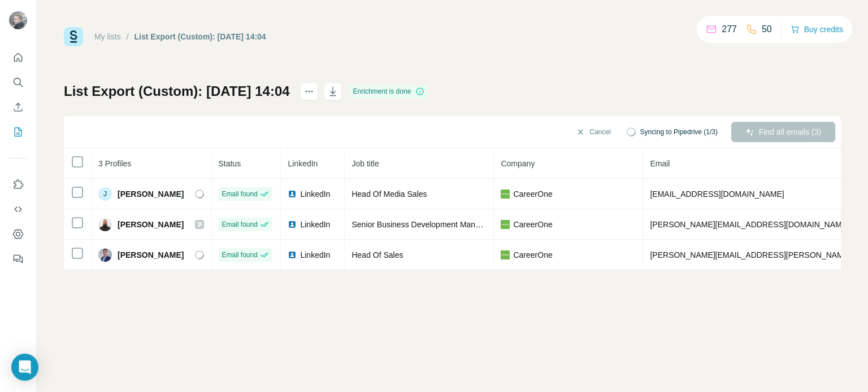  What do you see at coordinates (108, 36) in the screenshot?
I see `a: My lists` at bounding box center [108, 36].